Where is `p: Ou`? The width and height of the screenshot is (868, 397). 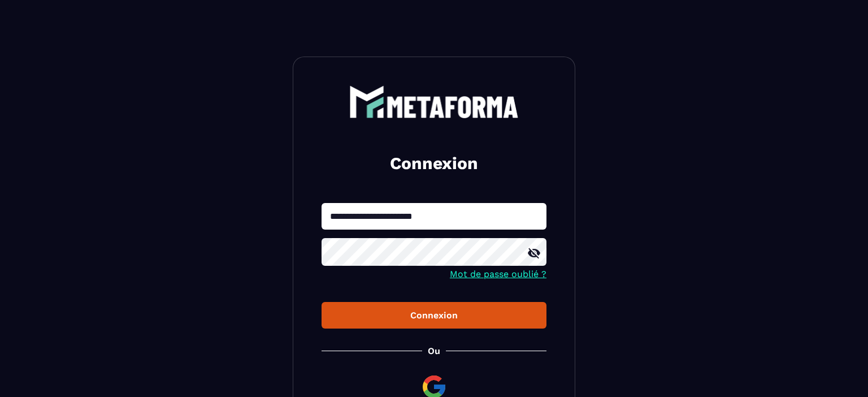
p: Ou is located at coordinates (434, 351).